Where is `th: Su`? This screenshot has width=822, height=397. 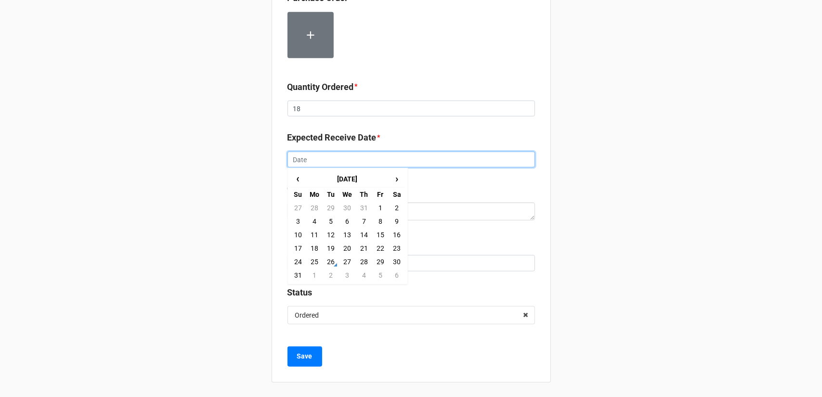
th: Su is located at coordinates (298, 195).